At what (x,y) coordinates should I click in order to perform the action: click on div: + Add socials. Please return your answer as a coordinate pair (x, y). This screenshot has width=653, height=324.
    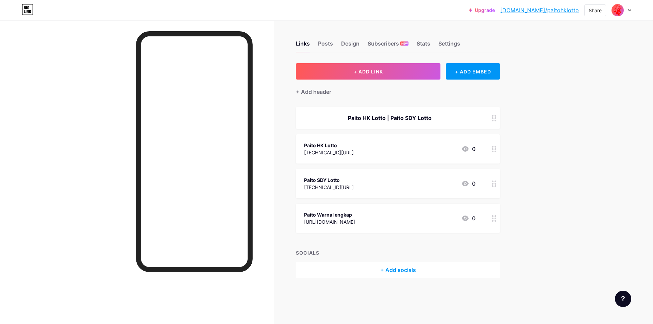
    Looking at the image, I should click on (398, 270).